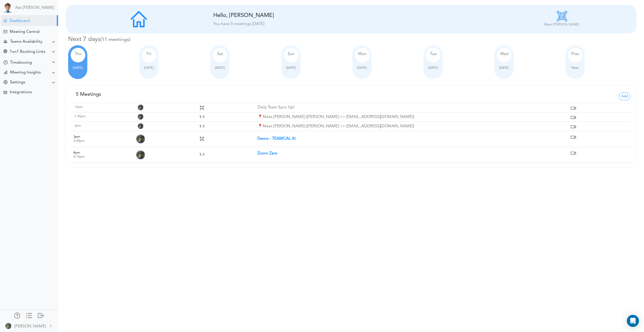 This screenshot has height=332, width=644. I want to click on div: Time Your Goals, so click(6, 63).